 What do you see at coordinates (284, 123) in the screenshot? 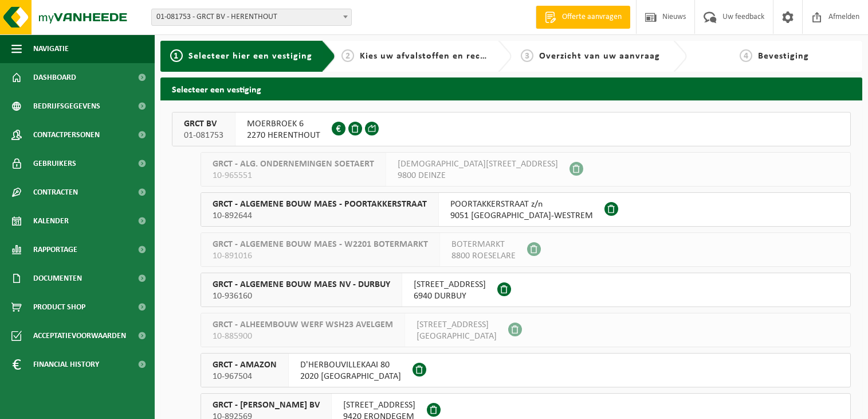
I see `span: MOERBROEK 6` at bounding box center [284, 123].